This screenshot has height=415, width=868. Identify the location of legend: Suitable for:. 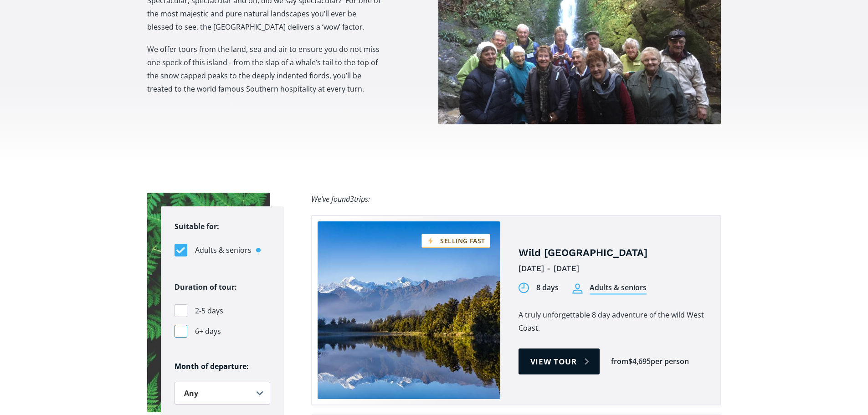
(197, 227).